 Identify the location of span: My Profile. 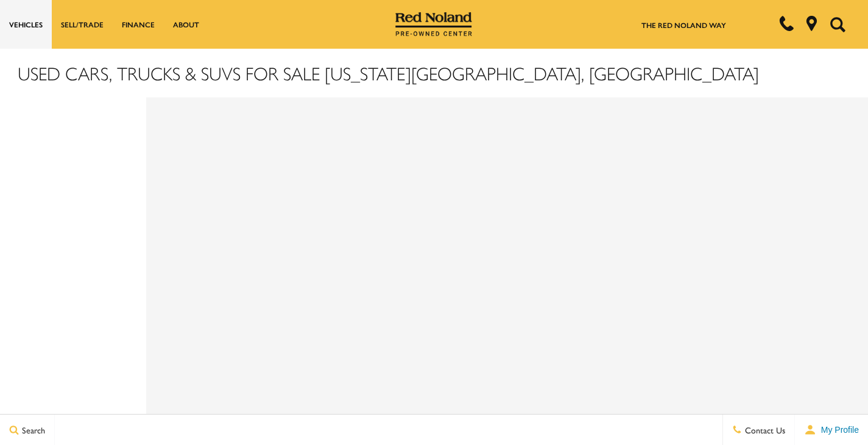
(837, 430).